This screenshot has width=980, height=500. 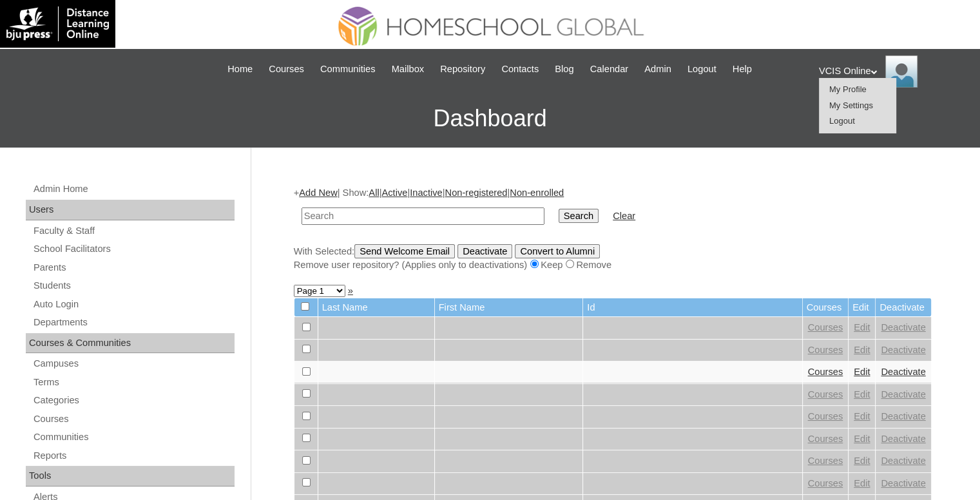 What do you see at coordinates (408, 69) in the screenshot?
I see `a: Mailbox` at bounding box center [408, 69].